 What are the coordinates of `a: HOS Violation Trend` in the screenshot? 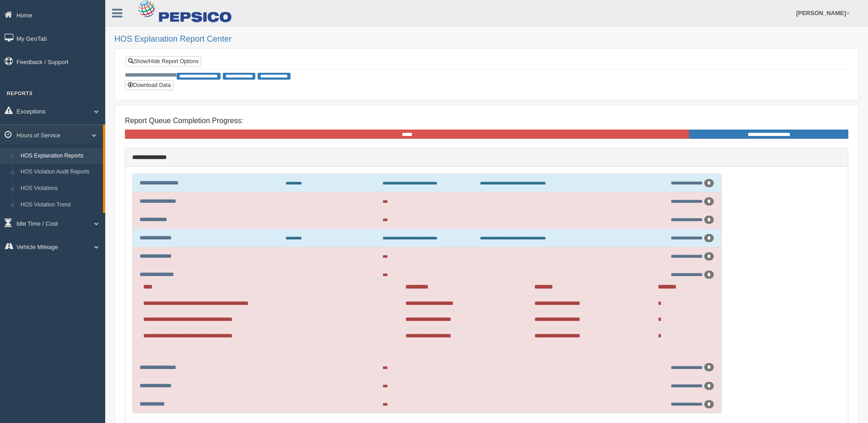 It's located at (60, 205).